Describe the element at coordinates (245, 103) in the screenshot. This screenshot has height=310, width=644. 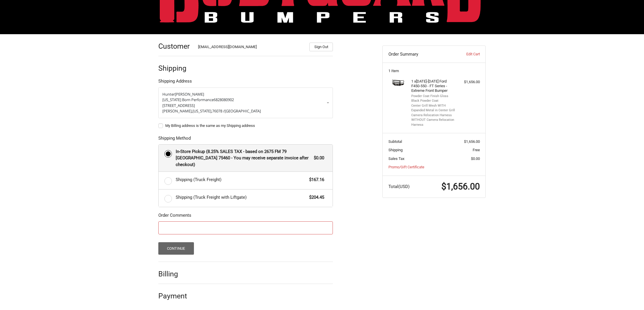
I see `a: Enter or select a different address` at that location.